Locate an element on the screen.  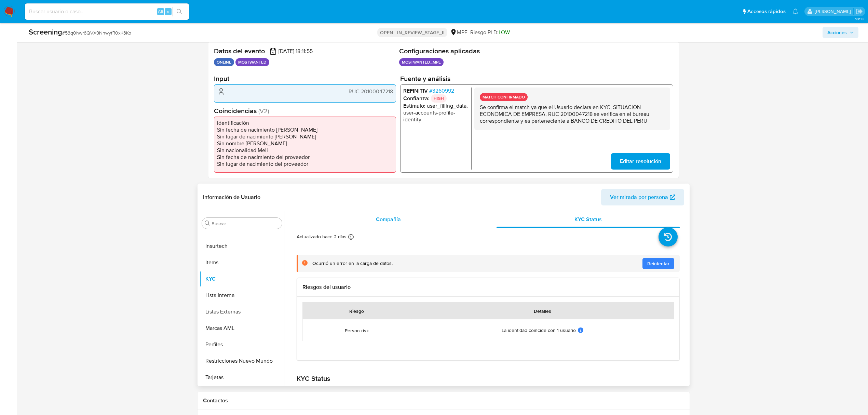
span: Accesos rápidos is located at coordinates (767, 11).